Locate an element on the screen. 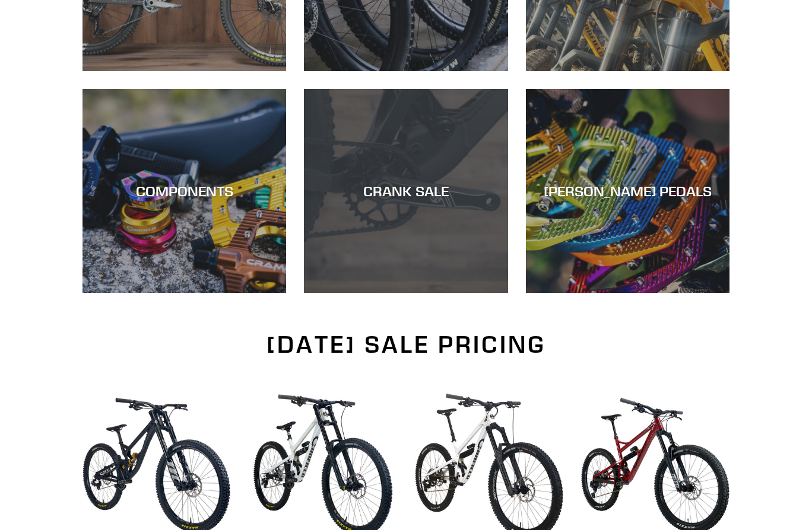 The image size is (812, 530). a: CRANK SALE is located at coordinates (405, 190).